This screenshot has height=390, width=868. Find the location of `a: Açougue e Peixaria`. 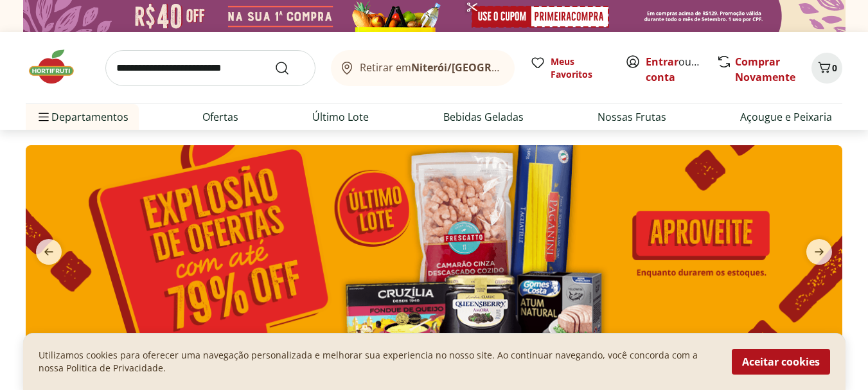

a: Açougue e Peixaria is located at coordinates (786, 117).